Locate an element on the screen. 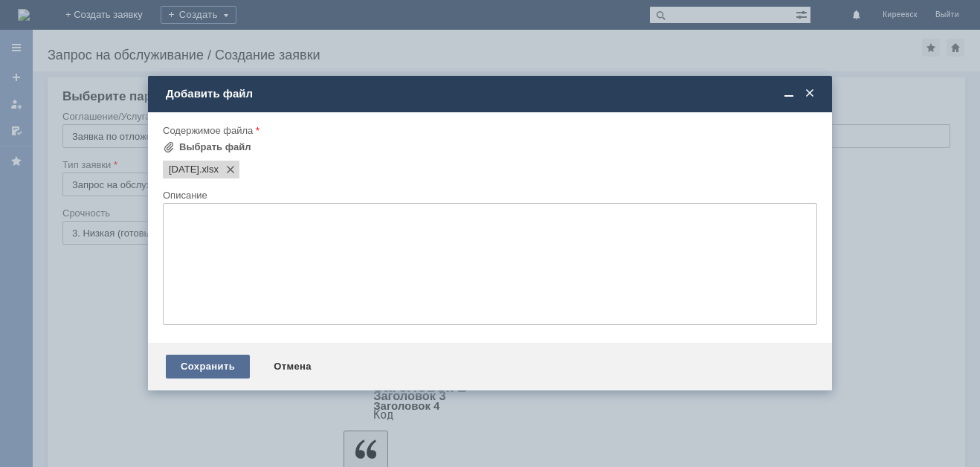 This screenshot has height=467, width=980. div: Выбрать файл is located at coordinates (215, 148).